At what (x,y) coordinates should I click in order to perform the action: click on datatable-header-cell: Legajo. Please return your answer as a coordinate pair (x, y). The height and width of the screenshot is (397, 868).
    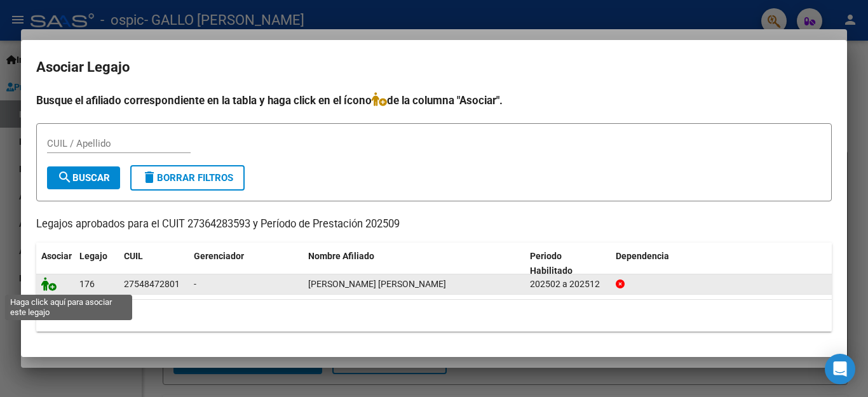
    Looking at the image, I should click on (97, 264).